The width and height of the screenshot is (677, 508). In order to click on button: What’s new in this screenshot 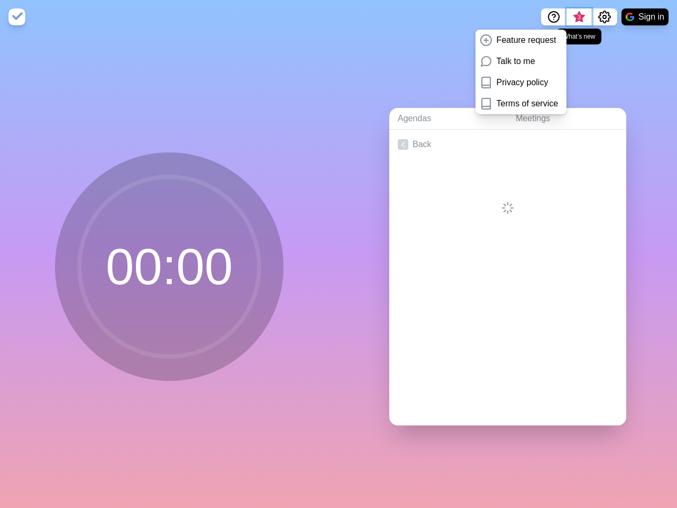, I will do `click(579, 17)`.